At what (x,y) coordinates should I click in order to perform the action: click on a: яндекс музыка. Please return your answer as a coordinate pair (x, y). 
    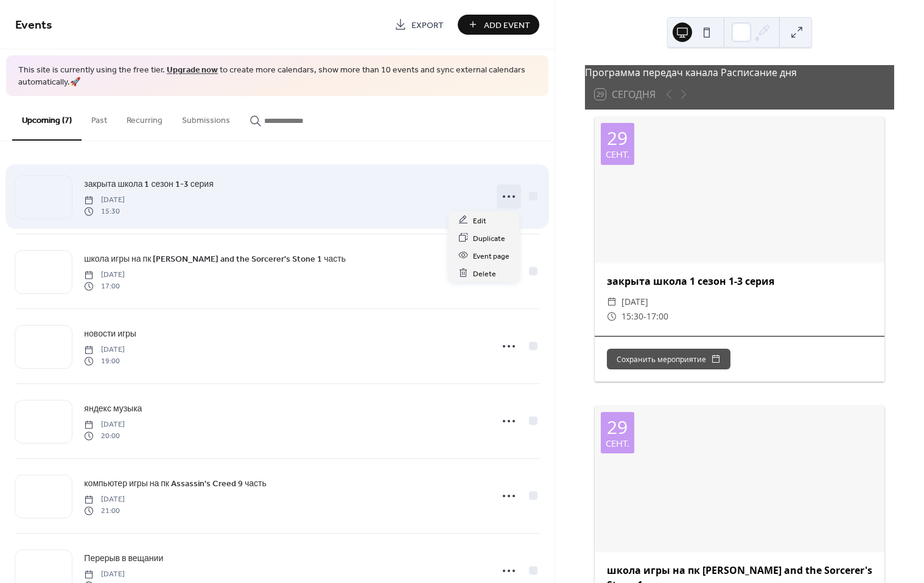
    Looking at the image, I should click on (113, 408).